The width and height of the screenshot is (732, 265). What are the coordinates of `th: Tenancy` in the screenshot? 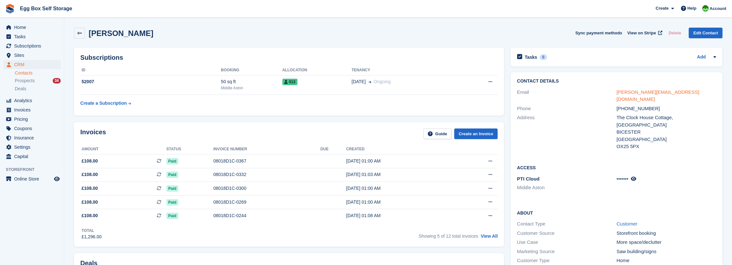 It's located at (405, 70).